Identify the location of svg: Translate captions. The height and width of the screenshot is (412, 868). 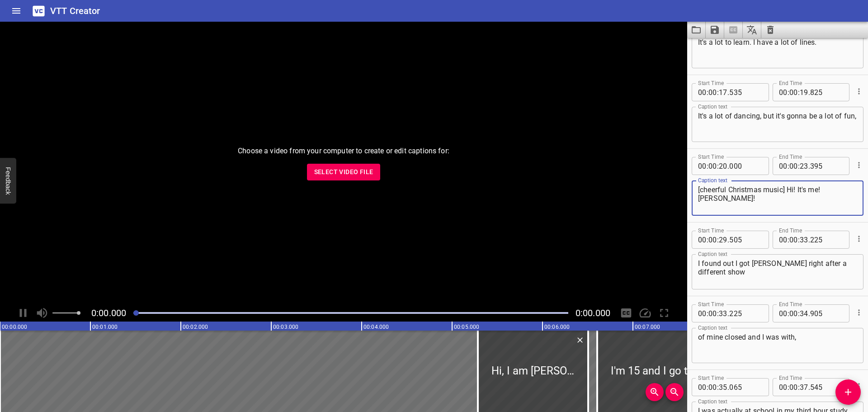
(752, 30).